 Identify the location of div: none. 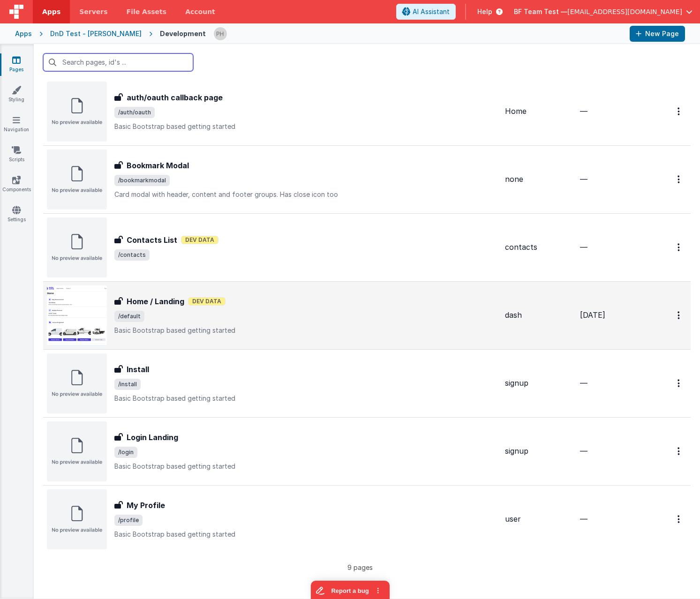
(538, 179).